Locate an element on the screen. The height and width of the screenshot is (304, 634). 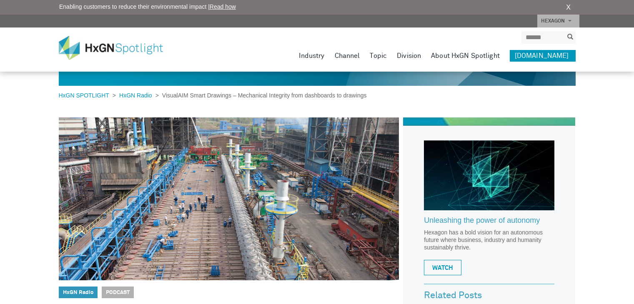
a: X is located at coordinates (568, 8).